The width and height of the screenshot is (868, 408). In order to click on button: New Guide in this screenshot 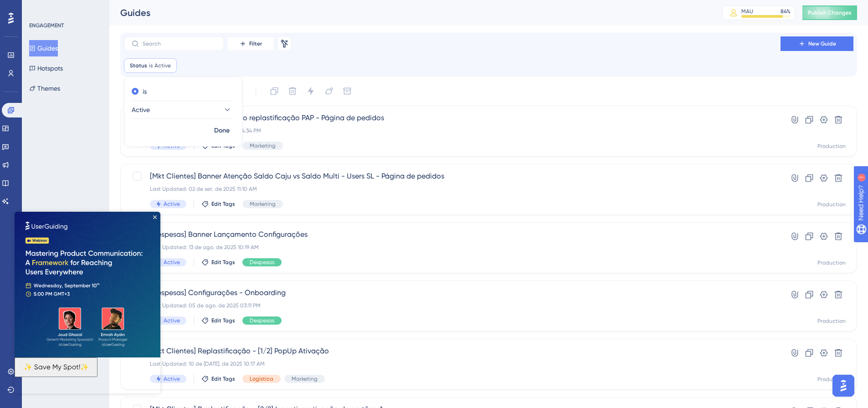, I will do `click(817, 44)`.